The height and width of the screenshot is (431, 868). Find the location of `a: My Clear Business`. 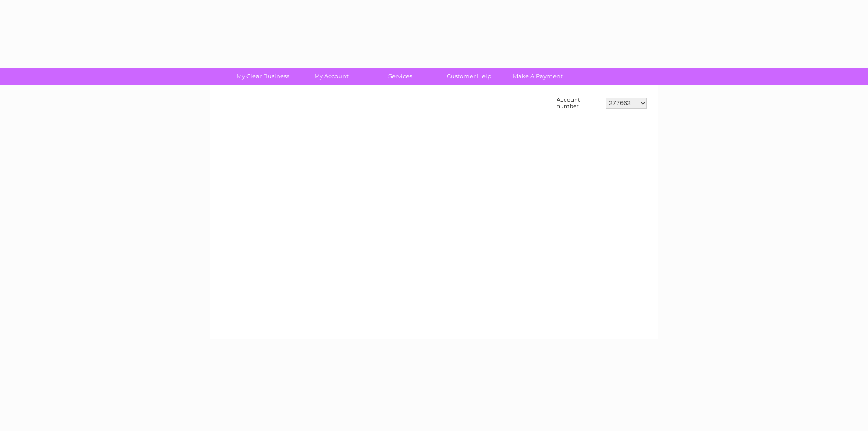

a: My Clear Business is located at coordinates (263, 76).